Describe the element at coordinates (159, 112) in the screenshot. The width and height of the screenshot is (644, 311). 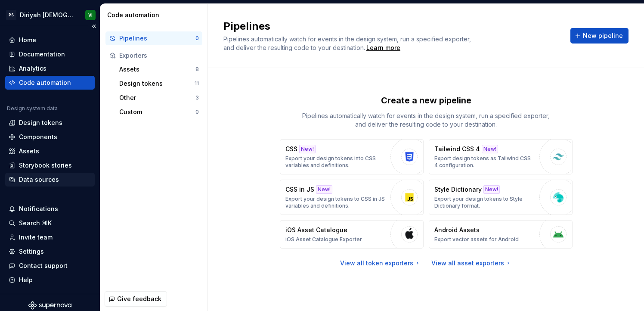
I see `a: Custom0` at that location.